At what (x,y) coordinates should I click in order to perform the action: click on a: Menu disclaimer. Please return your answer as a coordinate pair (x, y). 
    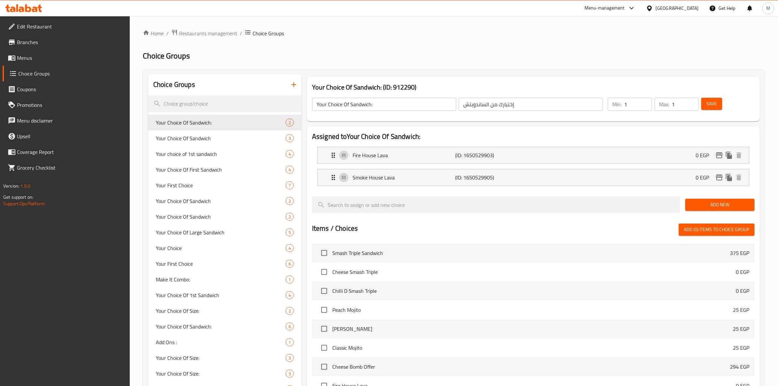
    Looking at the image, I should click on (66, 121).